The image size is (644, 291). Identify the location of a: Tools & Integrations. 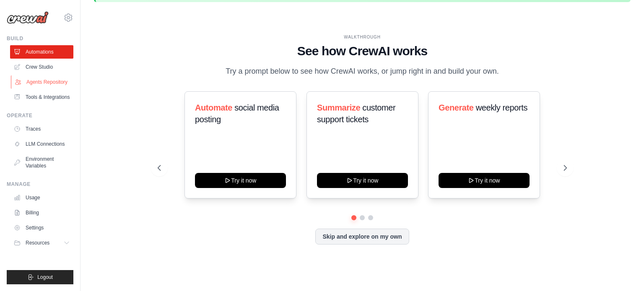
(41, 97).